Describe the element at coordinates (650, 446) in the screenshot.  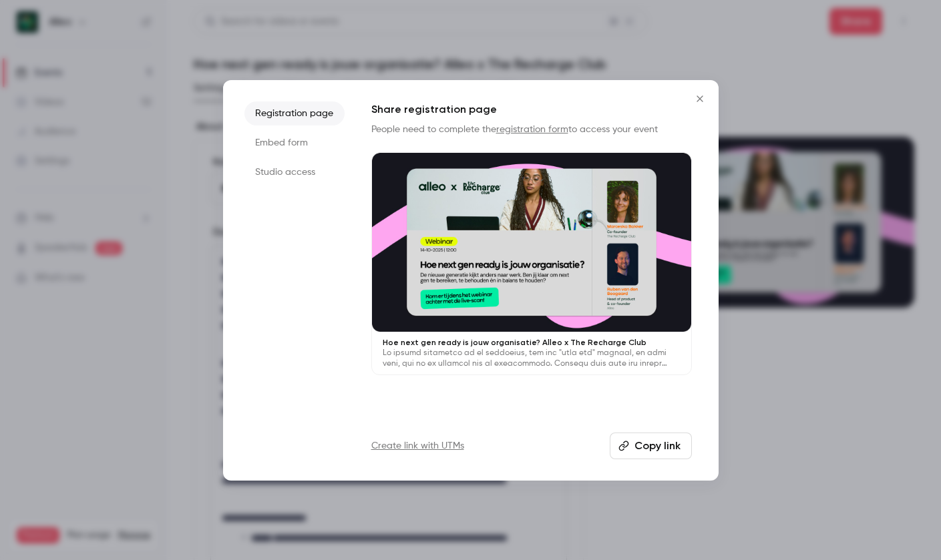
I see `button: Copy link` at that location.